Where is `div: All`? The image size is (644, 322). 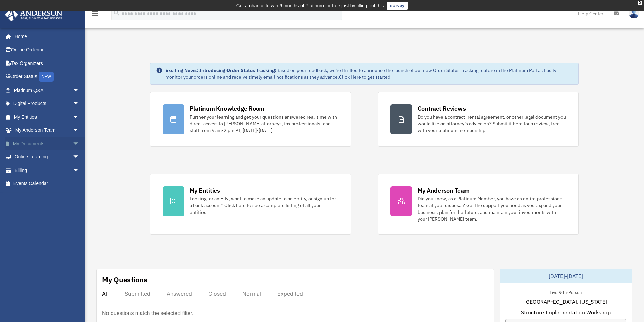 div: All is located at coordinates (105, 294).